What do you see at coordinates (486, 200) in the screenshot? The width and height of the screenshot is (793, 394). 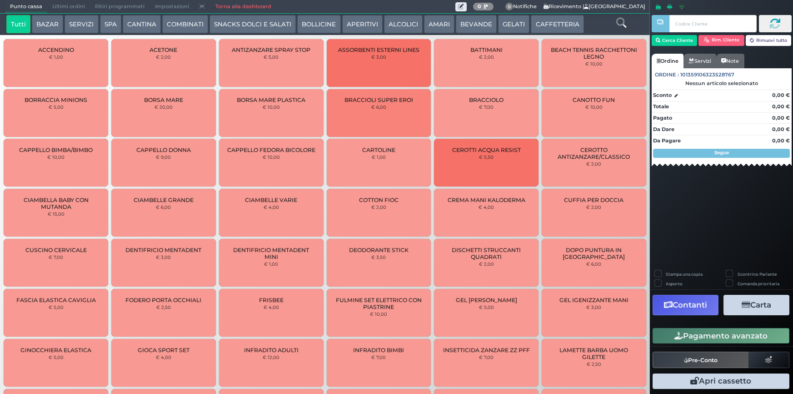 I see `span: CREMA MANI KALODERMA` at bounding box center [486, 200].